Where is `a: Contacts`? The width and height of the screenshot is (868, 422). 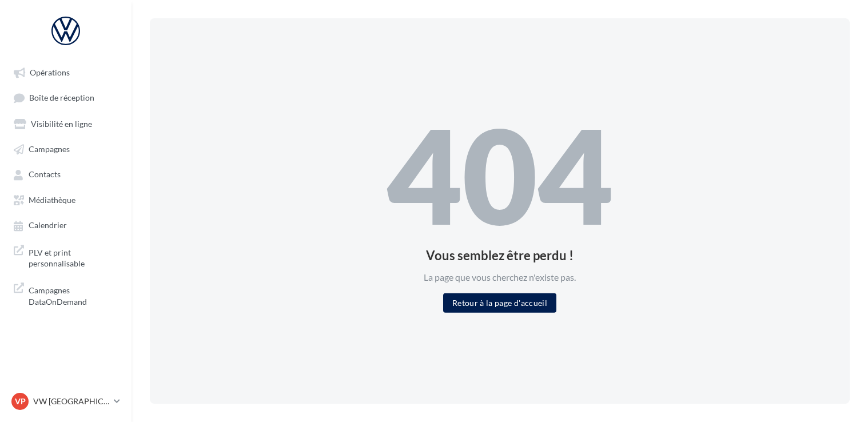
a: Contacts is located at coordinates (66, 174).